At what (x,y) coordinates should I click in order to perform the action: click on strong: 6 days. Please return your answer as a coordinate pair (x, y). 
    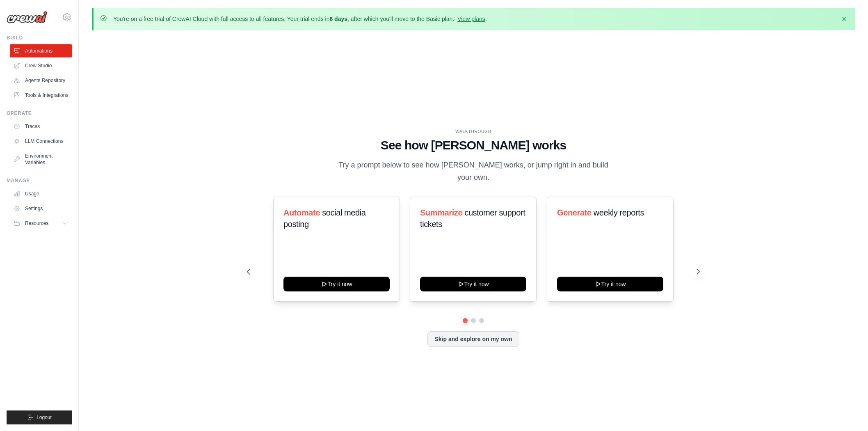
    Looking at the image, I should click on (338, 19).